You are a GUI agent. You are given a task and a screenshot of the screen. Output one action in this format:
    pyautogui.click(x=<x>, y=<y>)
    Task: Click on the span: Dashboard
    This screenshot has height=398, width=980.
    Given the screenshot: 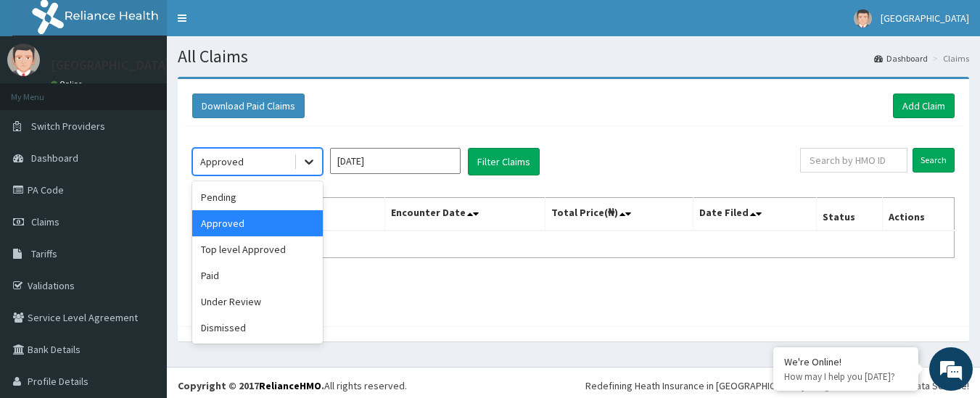 What is the action you would take?
    pyautogui.click(x=54, y=158)
    